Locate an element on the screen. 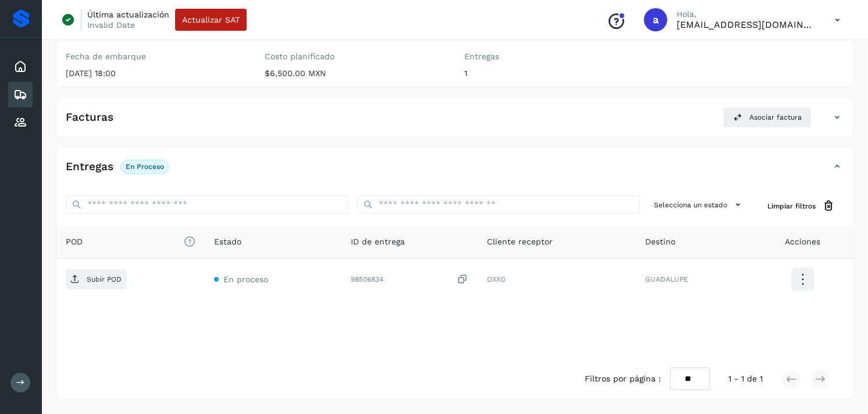  span: Filtros por página : is located at coordinates (623, 379).